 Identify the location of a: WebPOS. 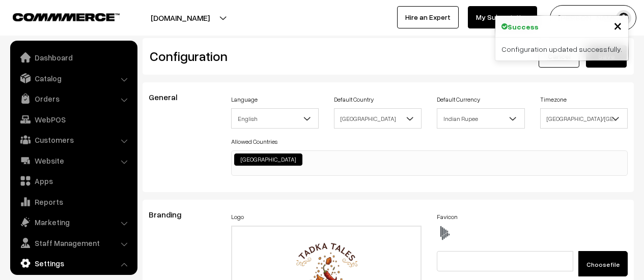
(74, 120).